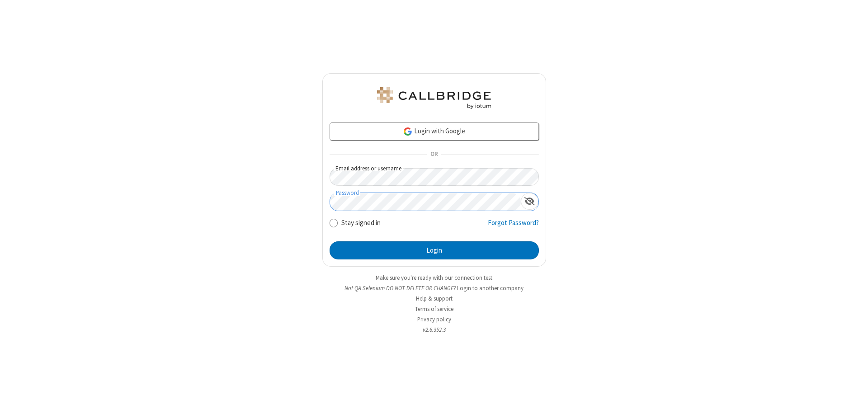 The image size is (868, 414). I want to click on button: Login to another company, so click(491, 288).